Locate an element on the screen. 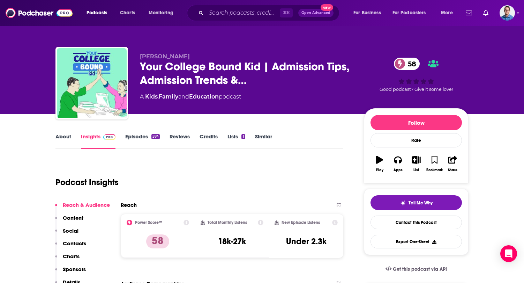  div: 574 is located at coordinates (156, 136).